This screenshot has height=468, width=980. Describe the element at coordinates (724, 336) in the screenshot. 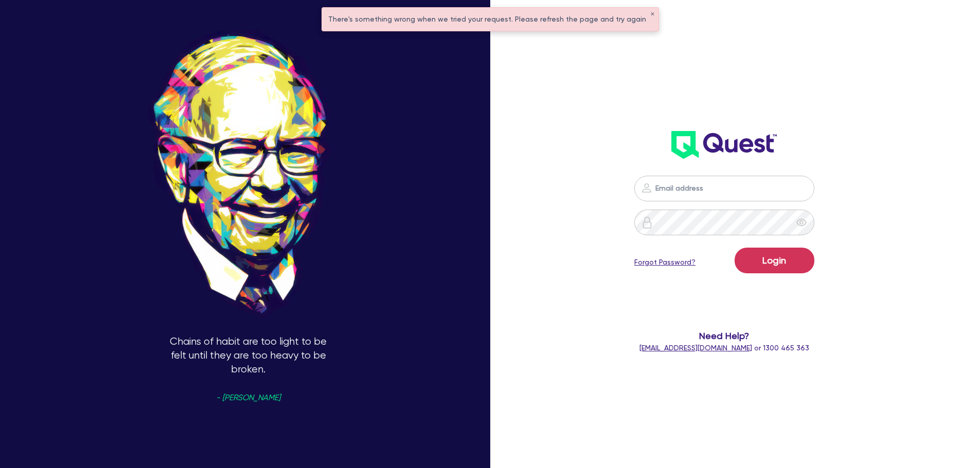

I see `span: Need Help?` at that location.